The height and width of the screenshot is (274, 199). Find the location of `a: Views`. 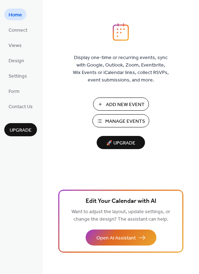

a: Views is located at coordinates (15, 45).